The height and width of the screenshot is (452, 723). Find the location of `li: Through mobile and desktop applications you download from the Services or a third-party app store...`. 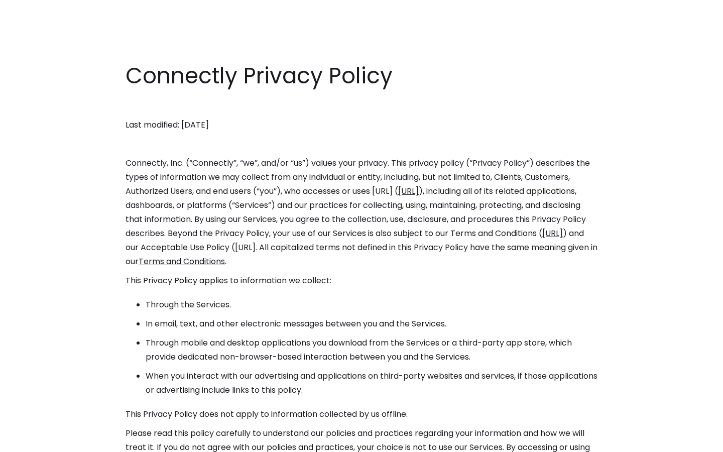

li: Through mobile and desktop applications you download from the Services or a third-party app store... is located at coordinates (372, 350).